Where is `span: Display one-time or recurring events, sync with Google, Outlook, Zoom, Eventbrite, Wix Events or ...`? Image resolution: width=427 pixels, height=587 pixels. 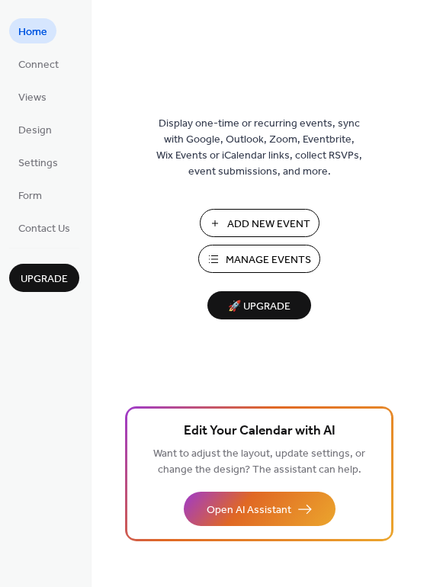 span: Display one-time or recurring events, sync with Google, Outlook, Zoom, Eventbrite, Wix Events or ... is located at coordinates (259, 148).